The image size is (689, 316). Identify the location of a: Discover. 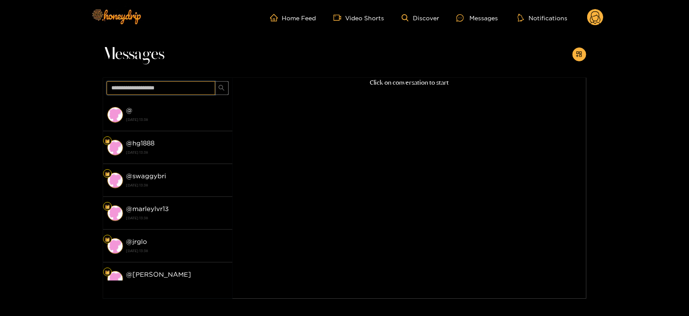
(420, 18).